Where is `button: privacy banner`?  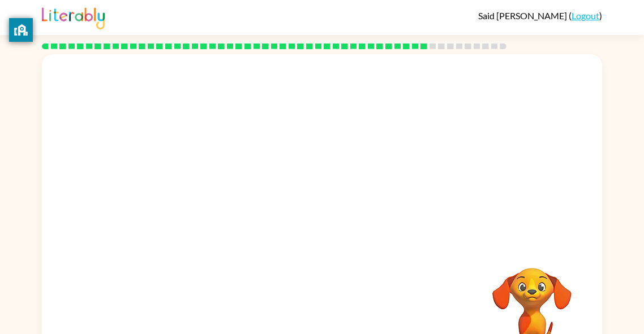 button: privacy banner is located at coordinates (21, 30).